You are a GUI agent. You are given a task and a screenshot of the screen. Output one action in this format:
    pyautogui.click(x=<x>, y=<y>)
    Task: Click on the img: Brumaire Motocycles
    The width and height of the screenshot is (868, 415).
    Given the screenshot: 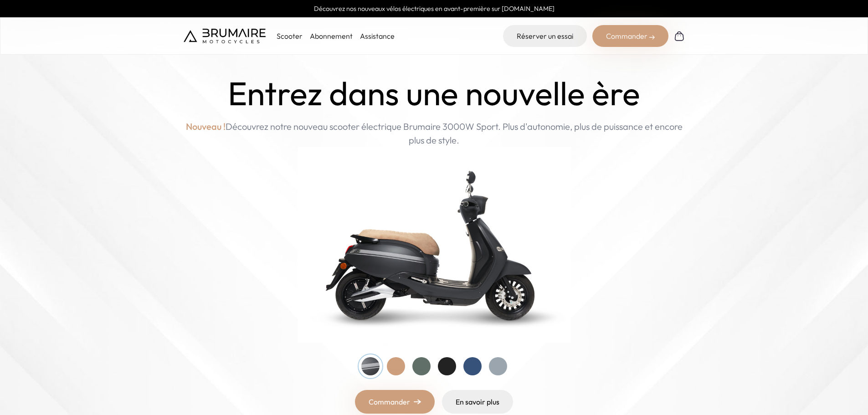 What is the action you would take?
    pyautogui.click(x=225, y=36)
    